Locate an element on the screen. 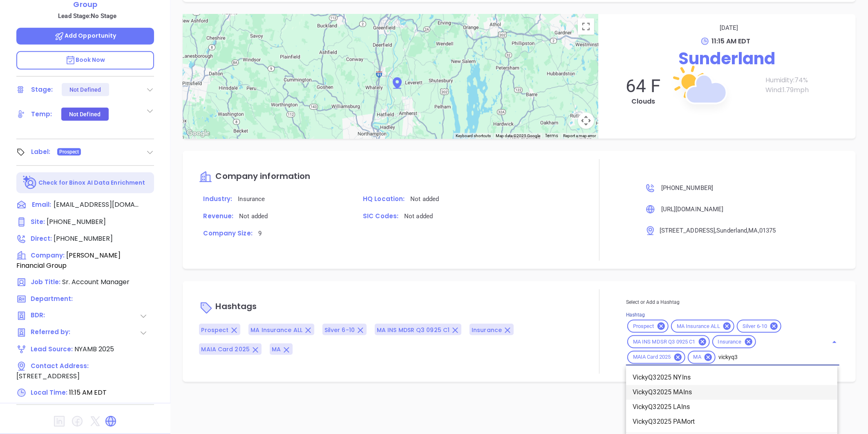 This screenshot has width=868, height=434. span: Hashtags is located at coordinates (236, 306).